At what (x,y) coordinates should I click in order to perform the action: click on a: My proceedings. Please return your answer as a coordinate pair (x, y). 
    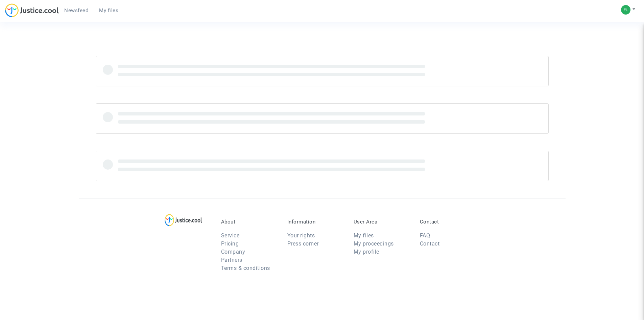
    Looking at the image, I should click on (374, 243).